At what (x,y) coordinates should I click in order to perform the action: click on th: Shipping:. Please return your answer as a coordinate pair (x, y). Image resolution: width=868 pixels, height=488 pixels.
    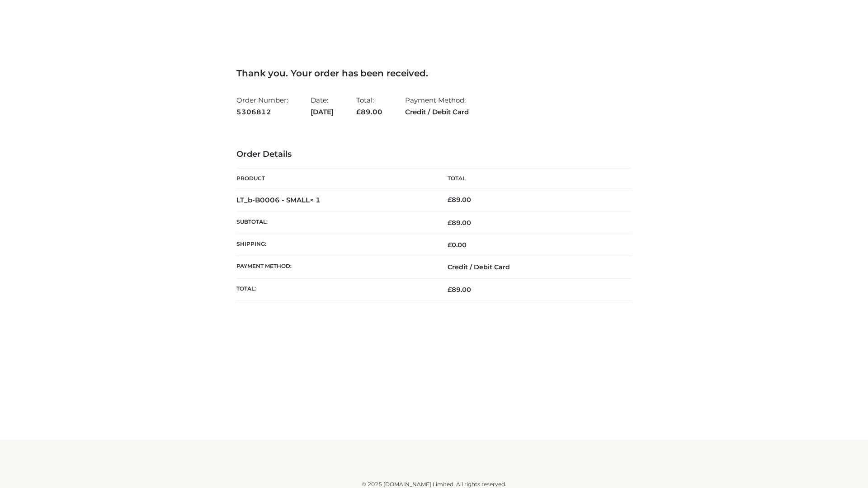
    Looking at the image, I should click on (335, 245).